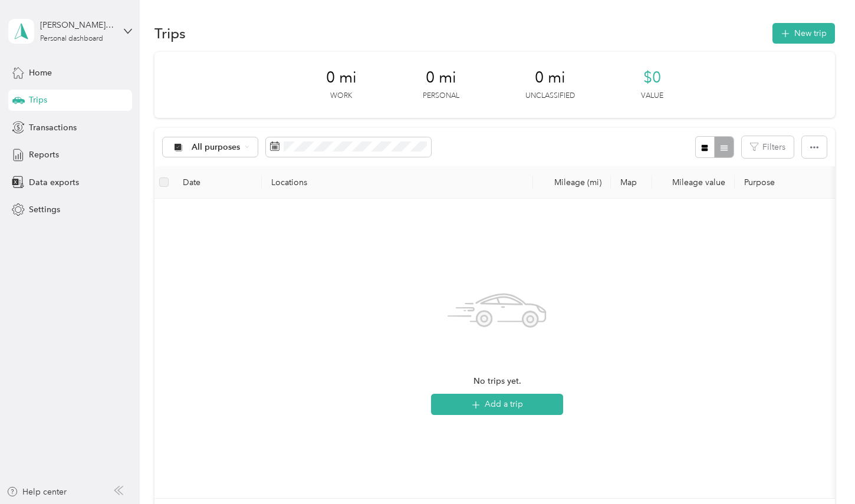  Describe the element at coordinates (72, 39) in the screenshot. I see `div: Personal dashboard` at that location.